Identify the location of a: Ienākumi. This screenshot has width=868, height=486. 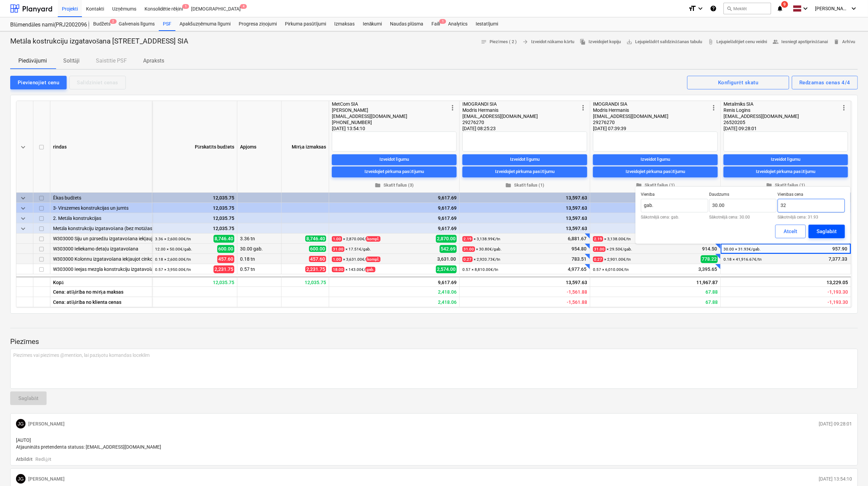
(373, 24).